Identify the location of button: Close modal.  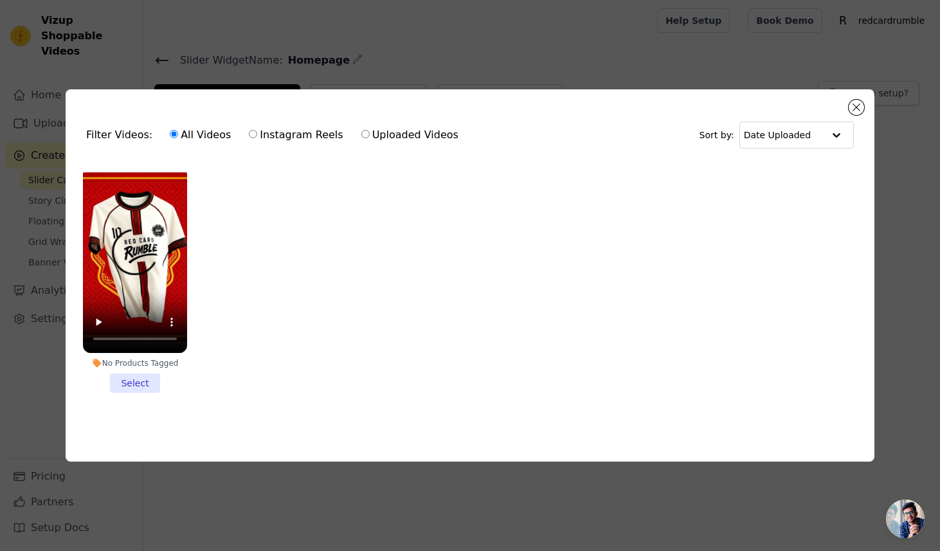
(857, 107).